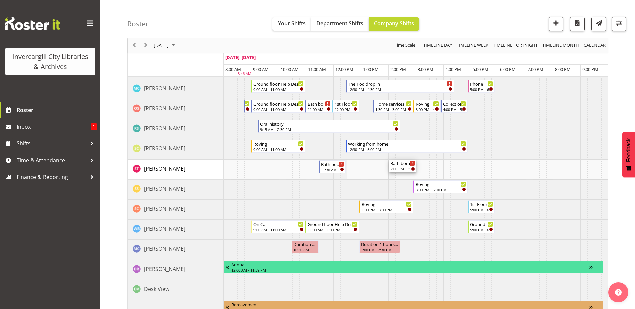  I want to click on span: 8:00 PM, so click(563, 69).